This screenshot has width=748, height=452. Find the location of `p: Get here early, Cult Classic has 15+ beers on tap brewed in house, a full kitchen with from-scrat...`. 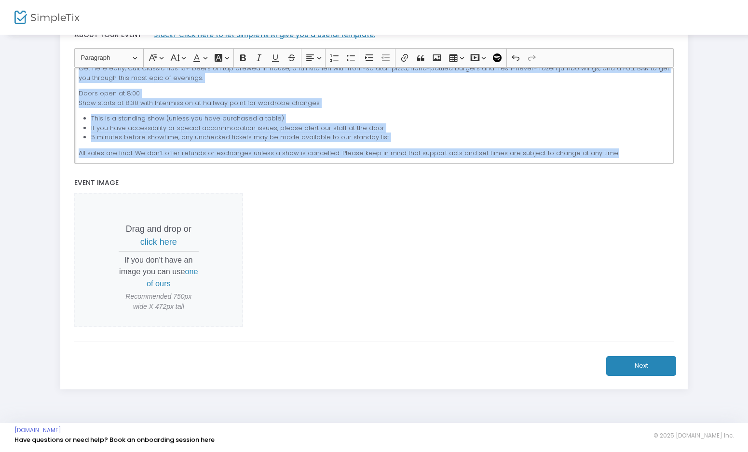

p: Get here early, Cult Classic has 15+ beers on tap brewed in house, a full kitchen with from-scrat... is located at coordinates (374, 73).